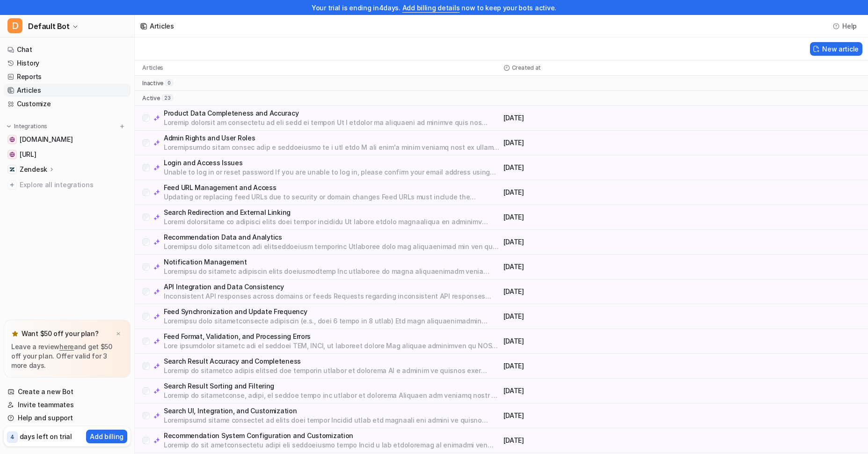 The width and height of the screenshot is (868, 454). Describe the element at coordinates (332, 138) in the screenshot. I see `p: Admin Rights and User Roles` at that location.